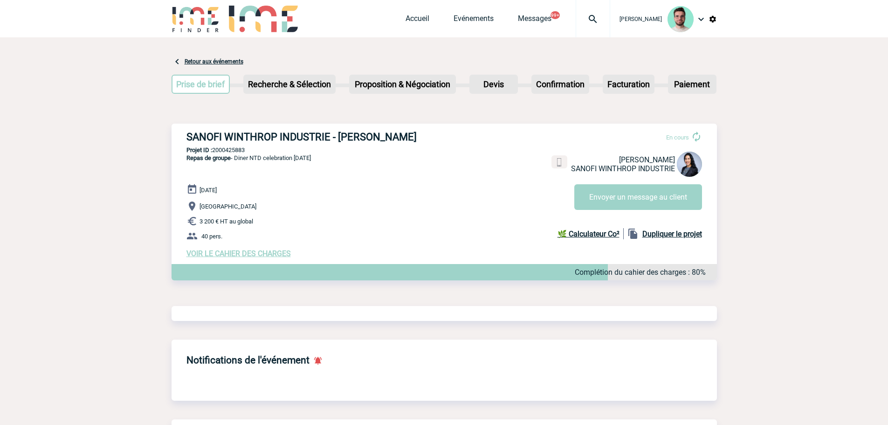  What do you see at coordinates (212, 236) in the screenshot?
I see `span: 40 pers.` at bounding box center [212, 236].